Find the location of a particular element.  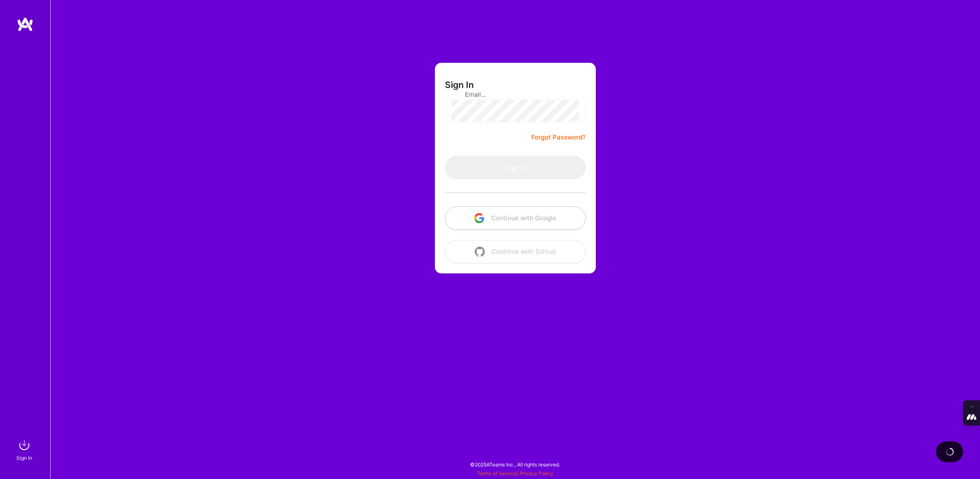

button: Sign In is located at coordinates (515, 167).